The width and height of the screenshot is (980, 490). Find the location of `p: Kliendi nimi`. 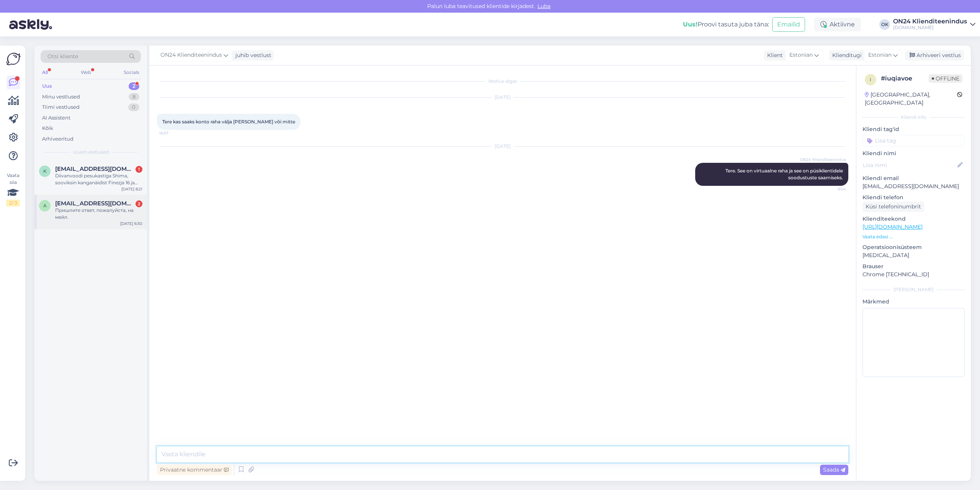

p: Kliendi nimi is located at coordinates (914, 154).